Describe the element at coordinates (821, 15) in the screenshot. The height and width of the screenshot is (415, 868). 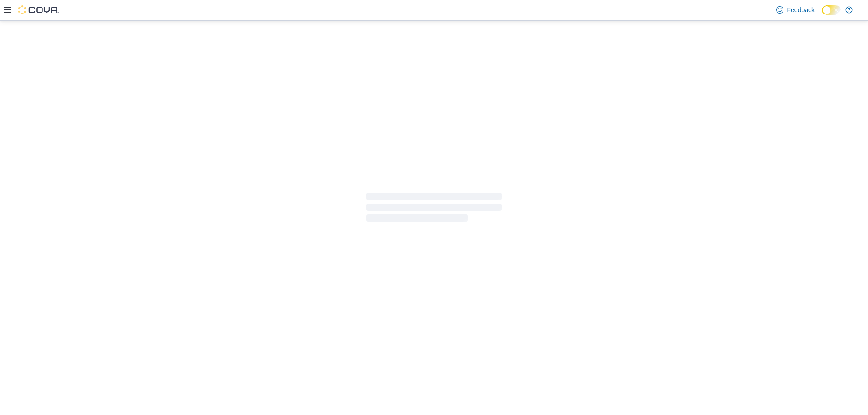
I see `span: Dark Mode` at that location.